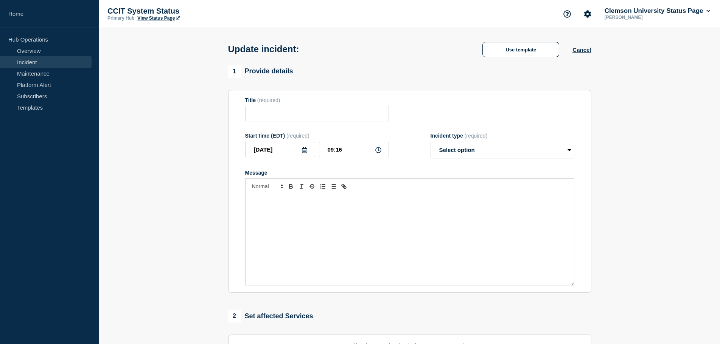 Image resolution: width=720 pixels, height=344 pixels. I want to click on button: Toggle strikethrough text, so click(312, 187).